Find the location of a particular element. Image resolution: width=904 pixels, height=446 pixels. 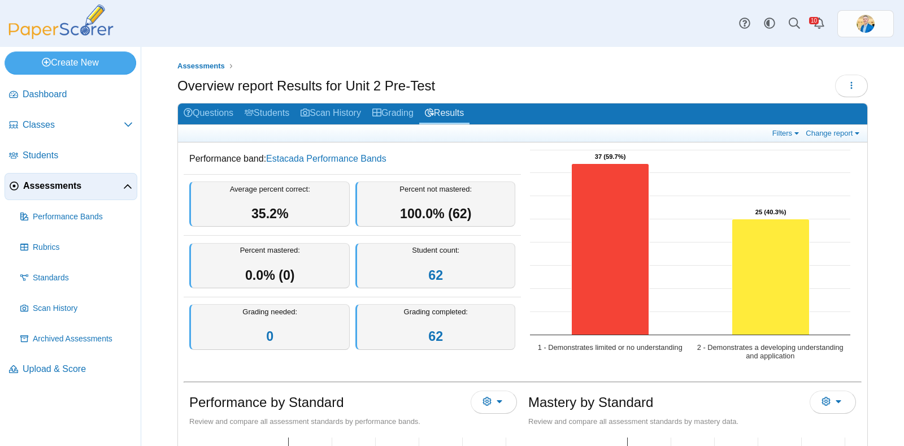

a: Rubrics is located at coordinates (76, 247).